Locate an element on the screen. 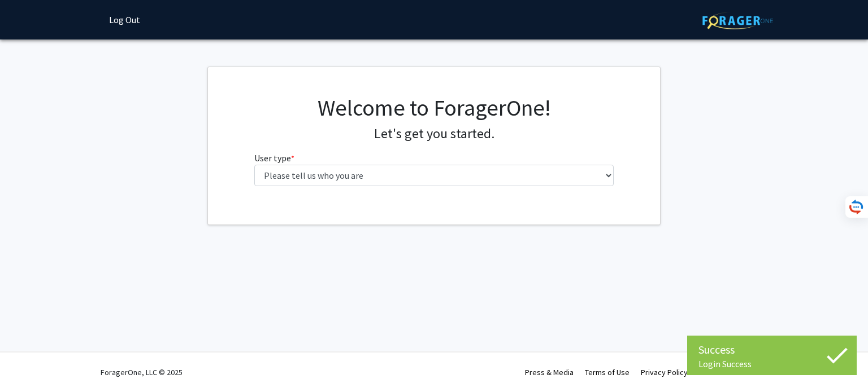  label: User type is located at coordinates (274, 158).